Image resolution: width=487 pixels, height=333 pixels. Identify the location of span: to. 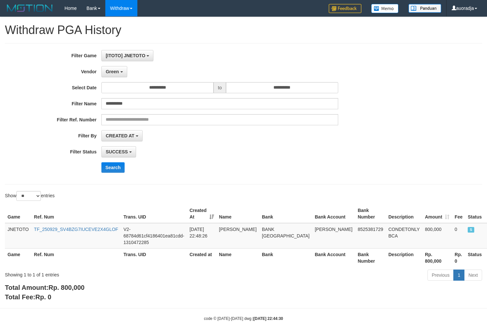
(220, 88).